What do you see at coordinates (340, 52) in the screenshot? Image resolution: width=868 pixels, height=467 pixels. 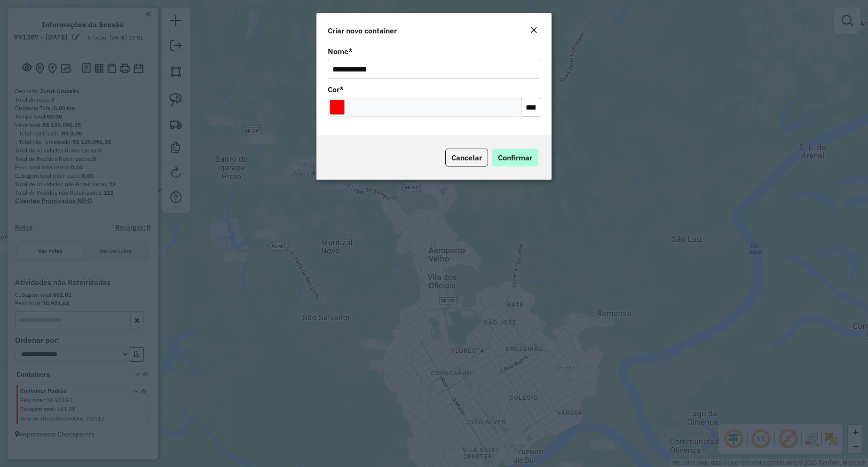 I see `label: Nome` at bounding box center [340, 52].